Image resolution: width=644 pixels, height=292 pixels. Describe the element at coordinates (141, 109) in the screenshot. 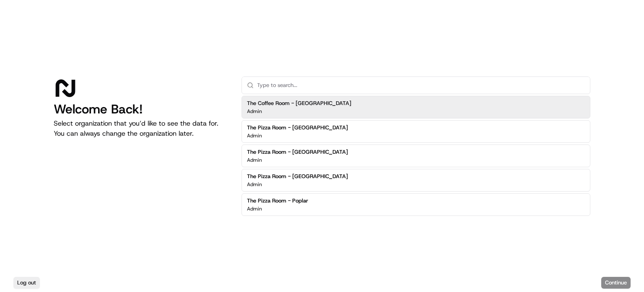

I see `h1: Welcome Back!` at that location.